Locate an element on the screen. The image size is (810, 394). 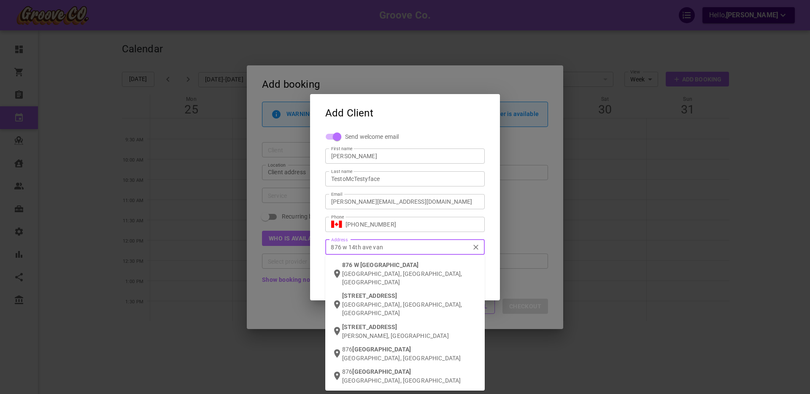
label: Email is located at coordinates (337, 194).